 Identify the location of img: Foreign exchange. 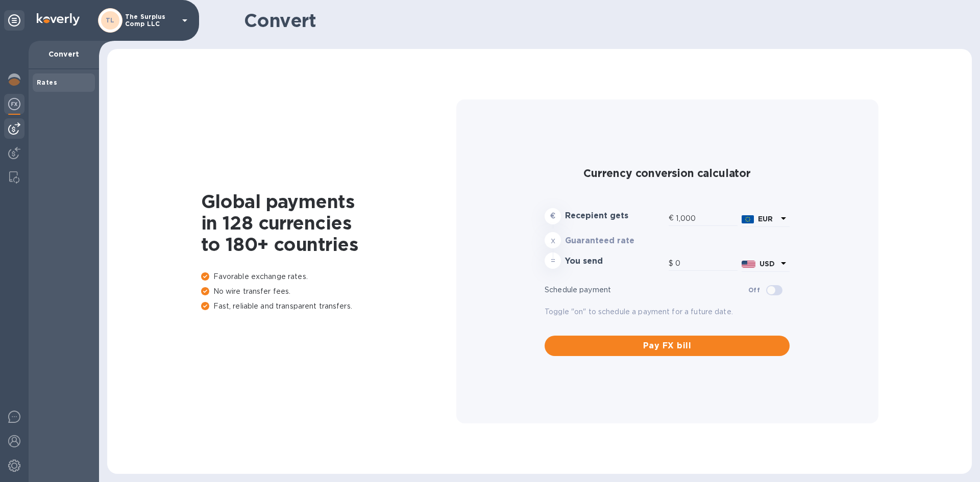
(14, 104).